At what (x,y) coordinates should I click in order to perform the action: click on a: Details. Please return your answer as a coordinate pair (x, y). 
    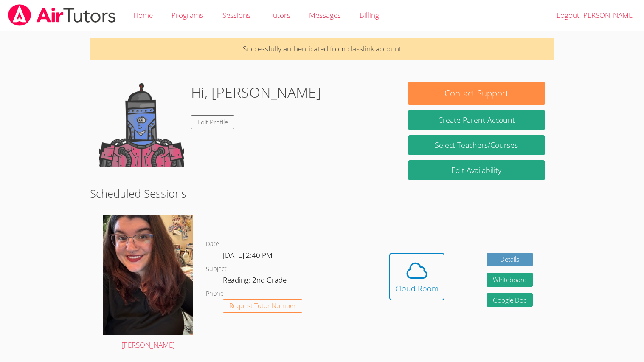
    Looking at the image, I should click on (510, 260).